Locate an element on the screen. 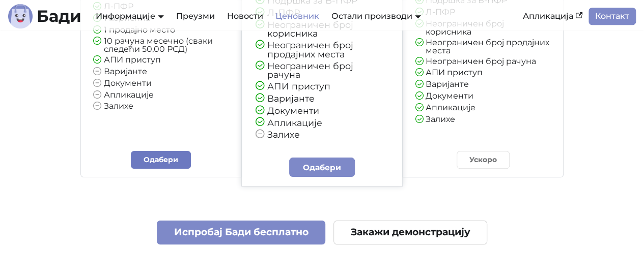 Image resolution: width=644 pixels, height=280 pixels. a: Остали производи is located at coordinates (376, 15).